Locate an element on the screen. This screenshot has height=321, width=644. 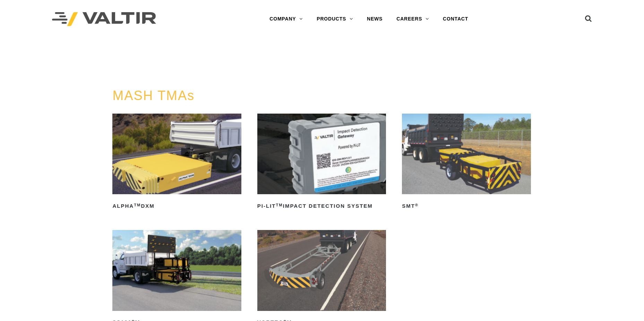
img: Valtir is located at coordinates (104, 19).